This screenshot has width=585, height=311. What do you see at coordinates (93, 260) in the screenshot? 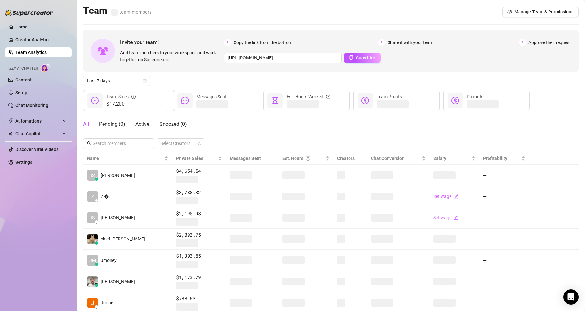
I see `span: JM` at bounding box center [93, 260].